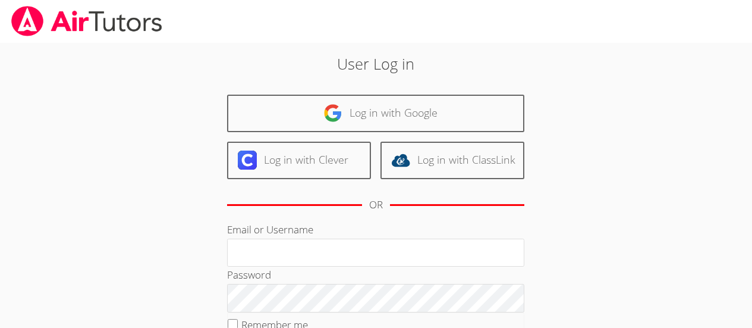  I want to click on img: clever-logo-6eab21bc6e7a338710f1a6ff85c0baf02591cd810cc4098c63d3a4b26e2feb20.svg, so click(247, 160).